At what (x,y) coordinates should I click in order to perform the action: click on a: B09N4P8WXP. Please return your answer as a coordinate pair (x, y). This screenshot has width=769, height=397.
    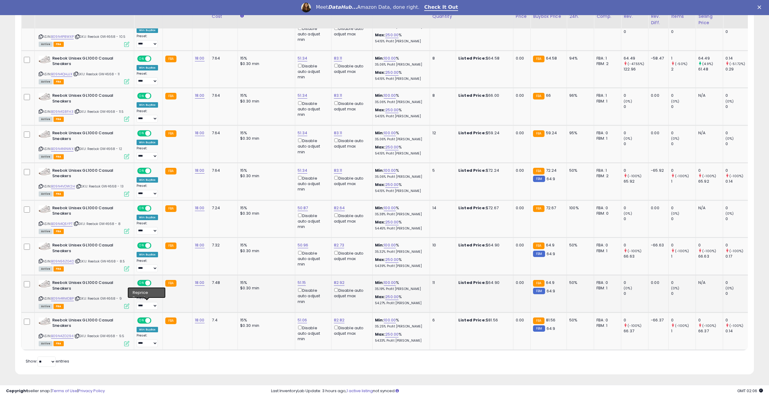
    Looking at the image, I should click on (62, 37).